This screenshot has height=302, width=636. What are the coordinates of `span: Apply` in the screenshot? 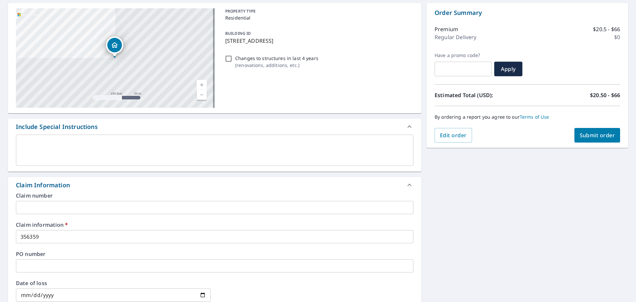 It's located at (508, 69).